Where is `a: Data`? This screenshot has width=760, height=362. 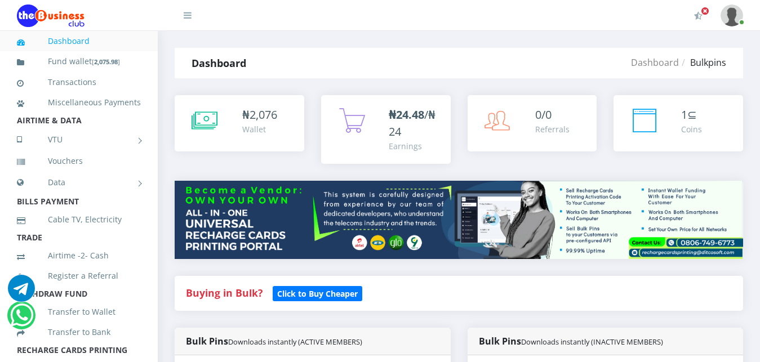
a: Data is located at coordinates (79, 182).